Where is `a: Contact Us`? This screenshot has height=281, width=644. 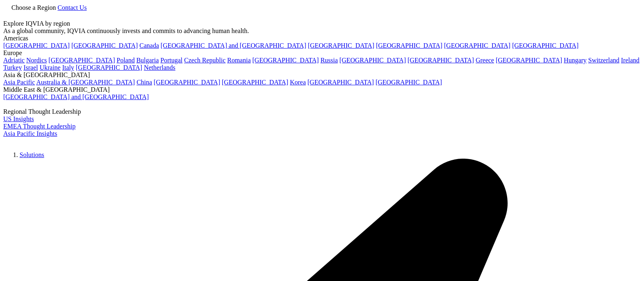
a: Contact Us is located at coordinates (72, 7).